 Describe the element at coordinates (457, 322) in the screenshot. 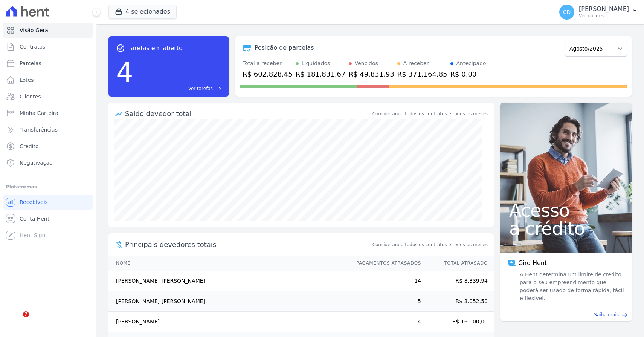

I see `td: R$ 16.000,00` at that location.